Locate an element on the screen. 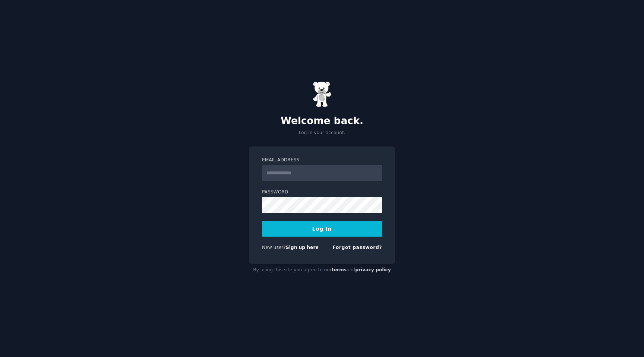  p: Log in your account. is located at coordinates (322, 133).